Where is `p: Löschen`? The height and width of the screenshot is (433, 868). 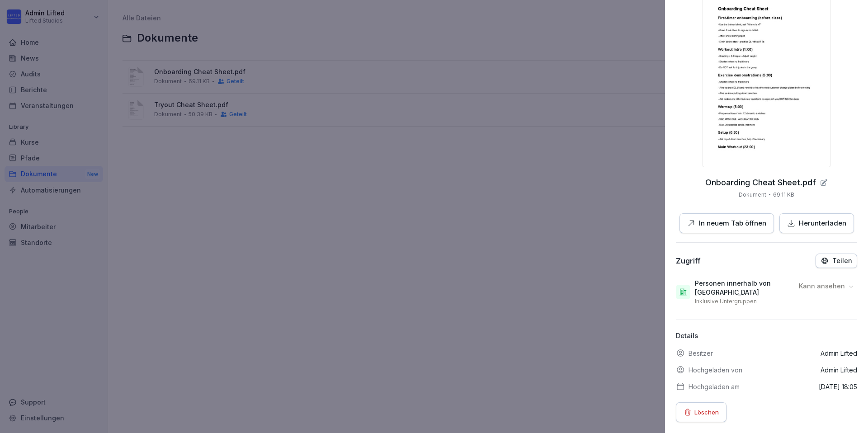
p: Löschen is located at coordinates (706, 413).